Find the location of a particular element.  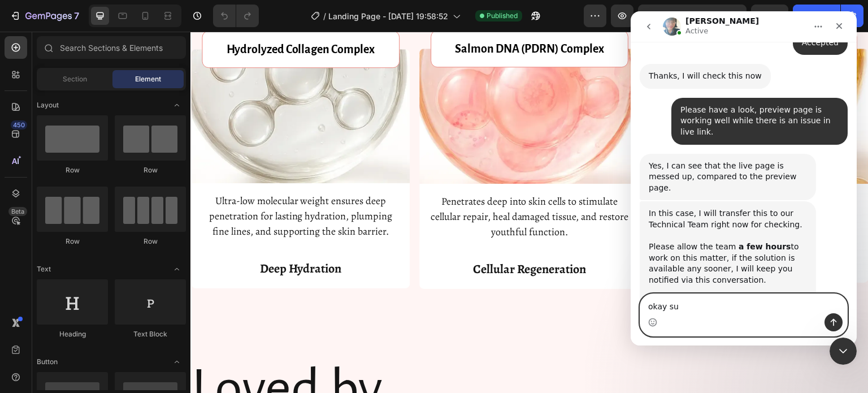

b: a few hours is located at coordinates (134, 235).